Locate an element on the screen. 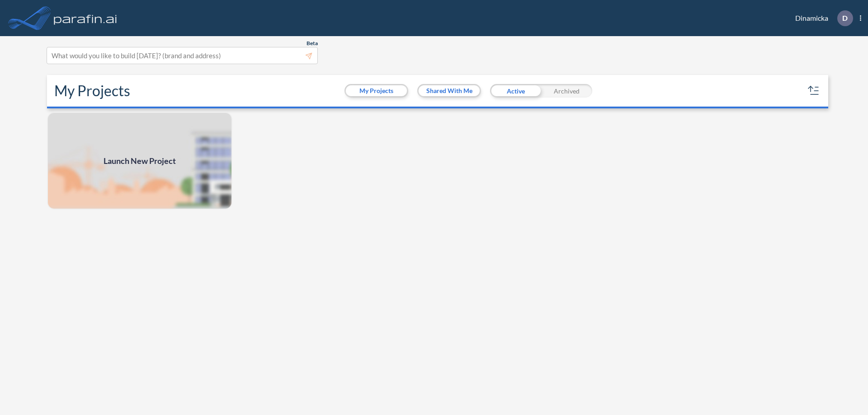 The image size is (868, 415). p: D is located at coordinates (845, 18).